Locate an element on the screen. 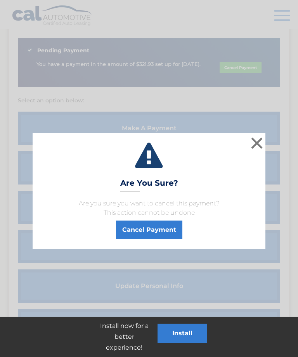 The height and width of the screenshot is (357, 298). h3: Are You Sure? is located at coordinates (149, 185).